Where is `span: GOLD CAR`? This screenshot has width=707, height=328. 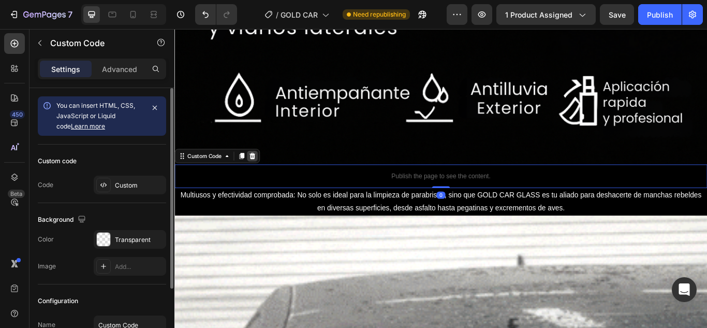
span: GOLD CAR is located at coordinates (299, 14).